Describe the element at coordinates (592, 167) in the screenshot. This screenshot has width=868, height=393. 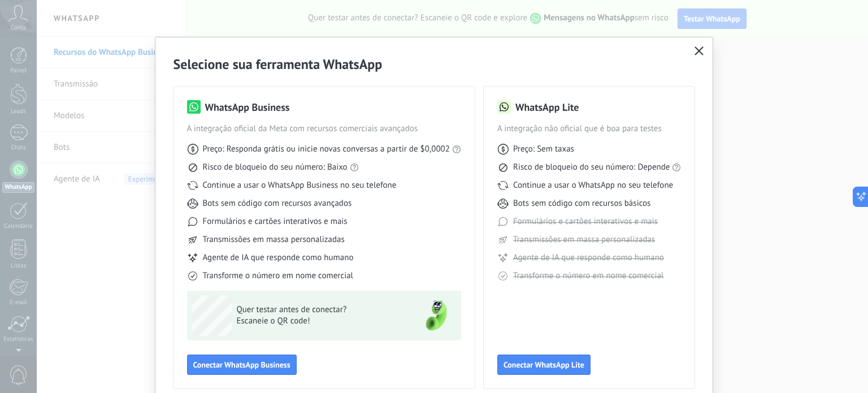
I see `span: Risco de bloqueio do seu número: Depende` at that location.